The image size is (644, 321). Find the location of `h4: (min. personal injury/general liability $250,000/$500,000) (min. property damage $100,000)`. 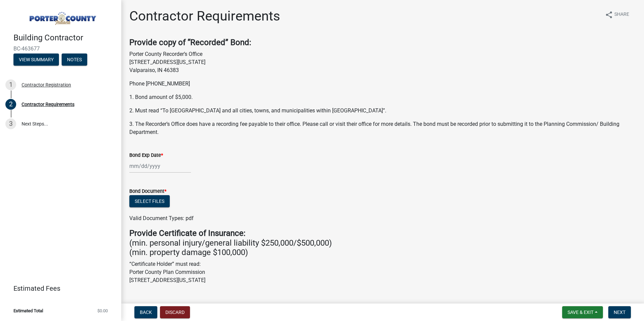

h4: (min. personal injury/general liability $250,000/$500,000) (min. property damage $100,000) is located at coordinates (383, 243).